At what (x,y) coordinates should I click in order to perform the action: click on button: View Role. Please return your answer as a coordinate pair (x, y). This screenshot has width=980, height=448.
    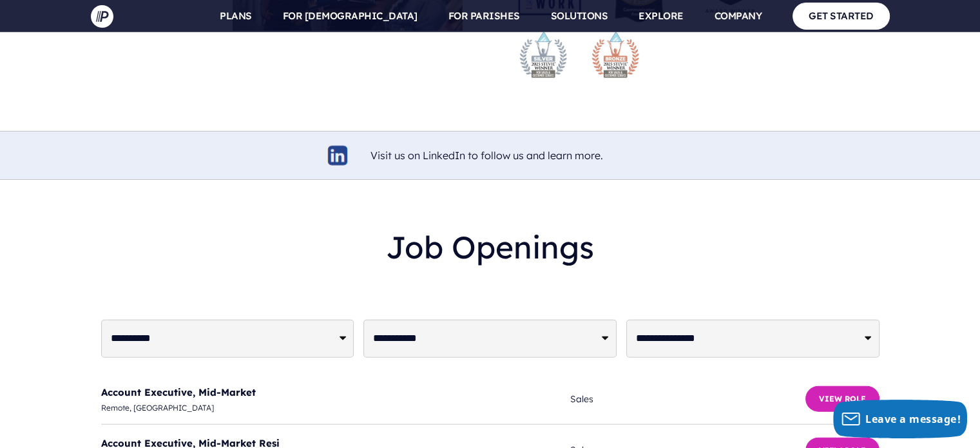
    Looking at the image, I should click on (842, 399).